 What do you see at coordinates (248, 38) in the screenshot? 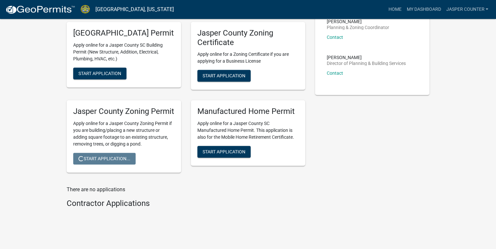
I see `h5: Jasper County Zoning Certificate` at bounding box center [248, 38].